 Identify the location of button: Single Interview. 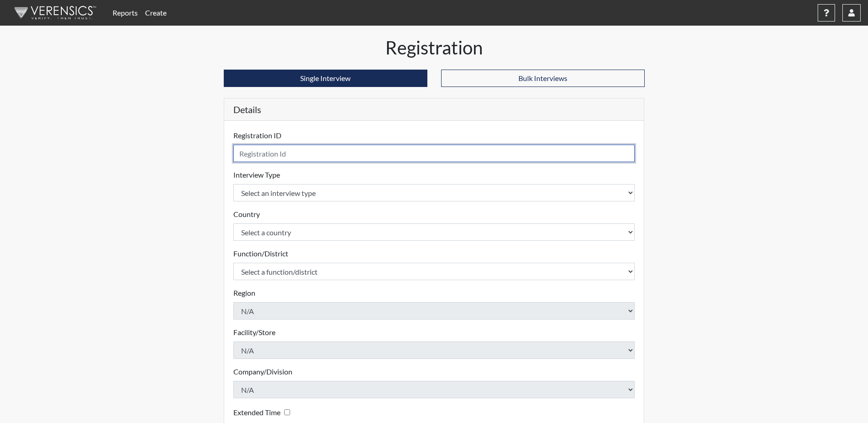
(326, 79).